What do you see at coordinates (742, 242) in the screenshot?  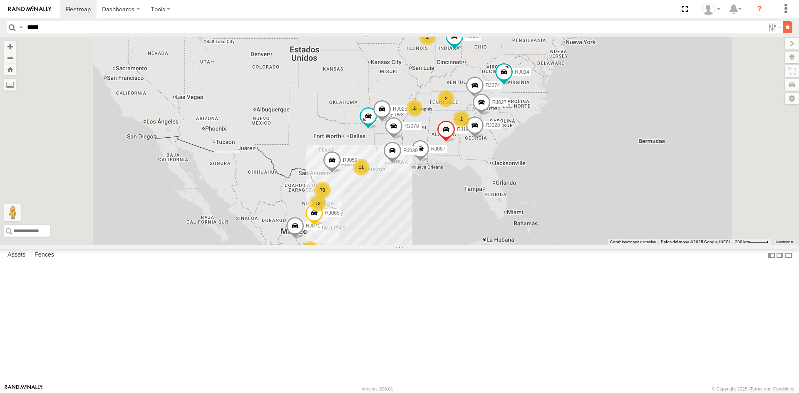 I see `span: 200 km` at bounding box center [742, 242].